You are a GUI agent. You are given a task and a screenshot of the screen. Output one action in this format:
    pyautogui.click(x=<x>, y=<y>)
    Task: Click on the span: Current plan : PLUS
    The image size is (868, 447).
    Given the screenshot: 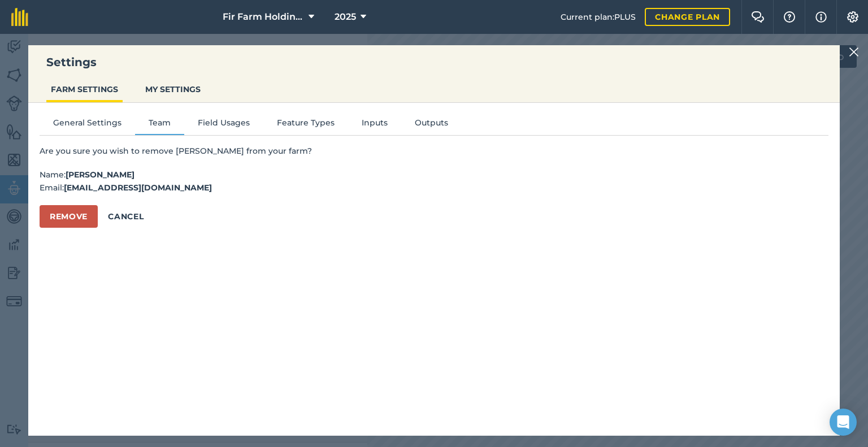 What is the action you would take?
    pyautogui.click(x=598, y=17)
    